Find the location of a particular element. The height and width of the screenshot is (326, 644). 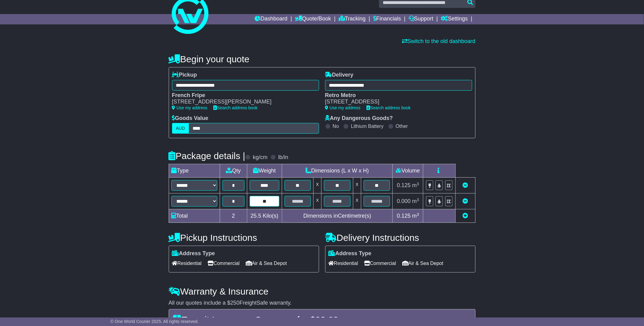

span: 38.63 is located at coordinates (327, 320).